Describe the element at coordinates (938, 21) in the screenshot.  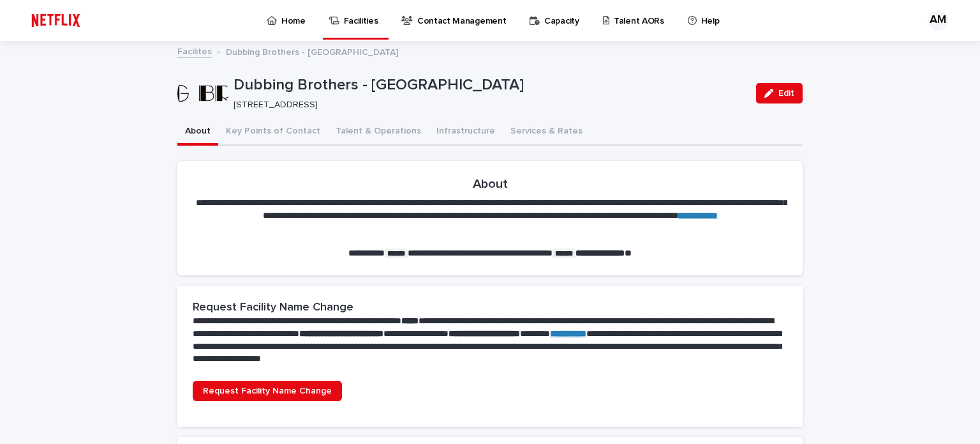
I see `div: AM` at that location.